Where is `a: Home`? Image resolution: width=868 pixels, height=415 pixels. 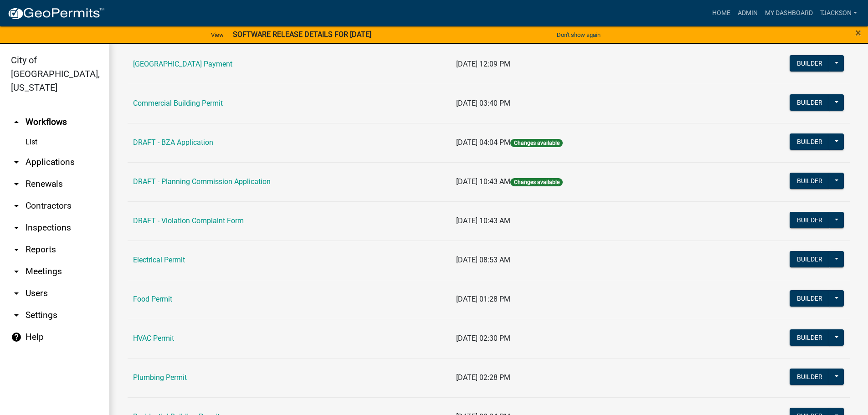
a: Home is located at coordinates (721, 13).